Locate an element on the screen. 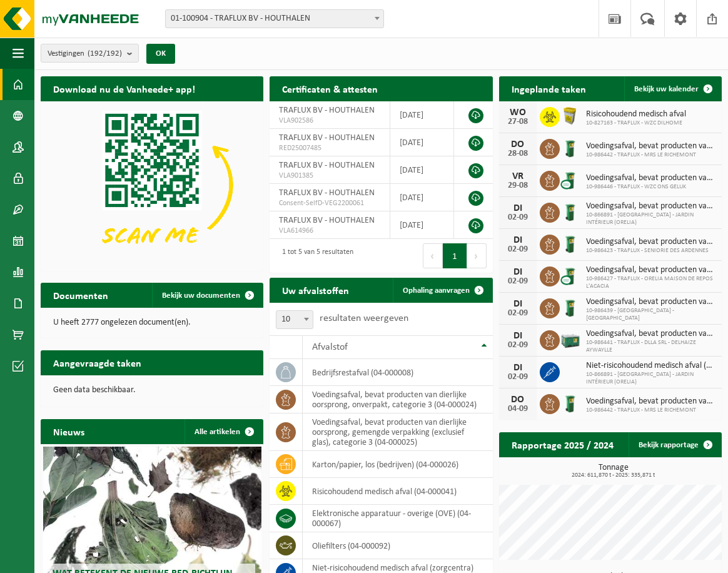 This screenshot has width=728, height=573. h2: Aangevraagde taken is located at coordinates (97, 362).